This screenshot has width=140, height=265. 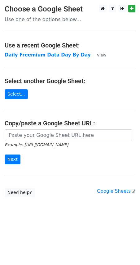 What do you see at coordinates (70, 81) in the screenshot?
I see `h4: Select another Google Sheet:` at bounding box center [70, 81].